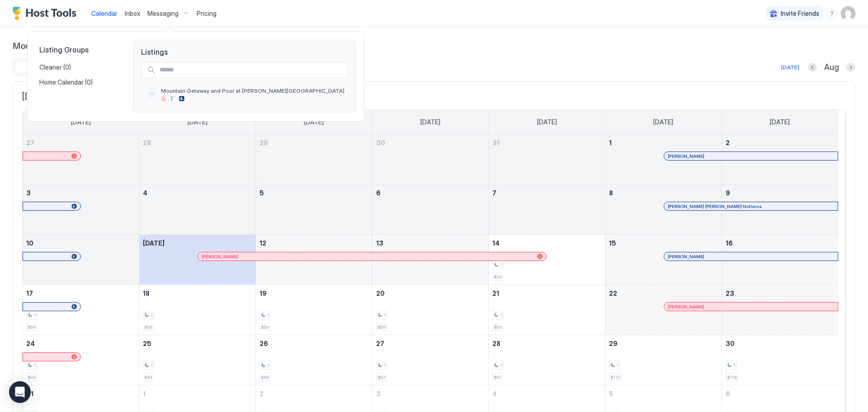 Image resolution: width=868 pixels, height=412 pixels. I want to click on span: Listing Groups, so click(79, 50).